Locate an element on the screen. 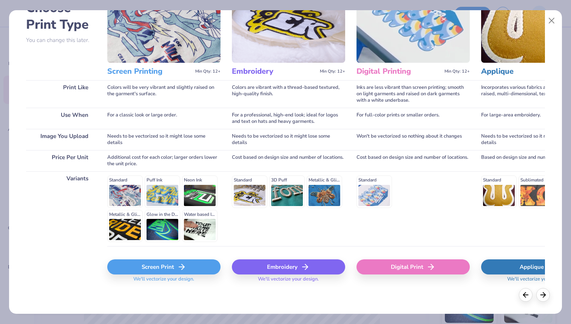 Image resolution: width=571 pixels, height=324 pixels. div: For full-color prints or smaller orders. is located at coordinates (413, 118).